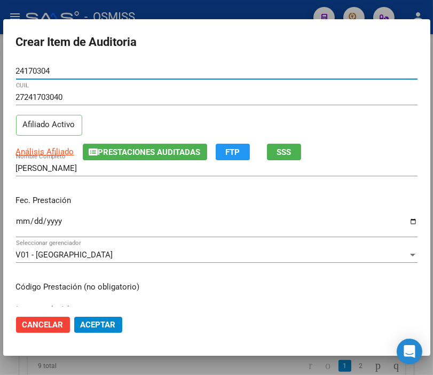 Image resolution: width=433 pixels, height=375 pixels. Describe the element at coordinates (232, 152) in the screenshot. I see `span: FTP` at that location.